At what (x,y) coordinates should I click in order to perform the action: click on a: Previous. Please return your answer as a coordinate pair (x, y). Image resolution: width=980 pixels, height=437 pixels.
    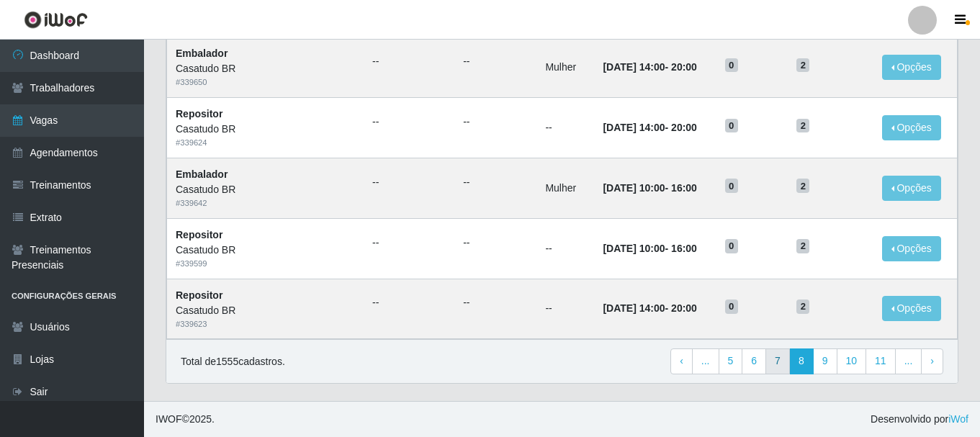
    Looking at the image, I should click on (682, 361).